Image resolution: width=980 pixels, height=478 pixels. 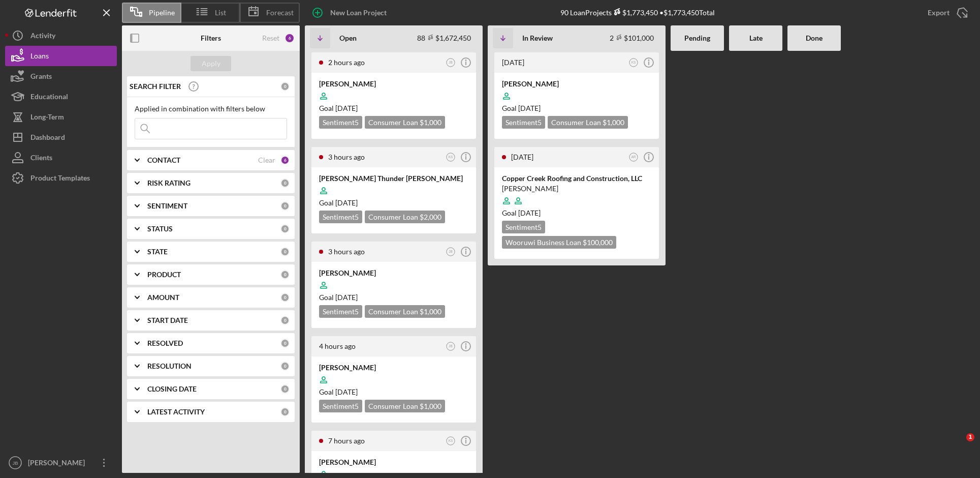 I want to click on span: List, so click(x=220, y=12).